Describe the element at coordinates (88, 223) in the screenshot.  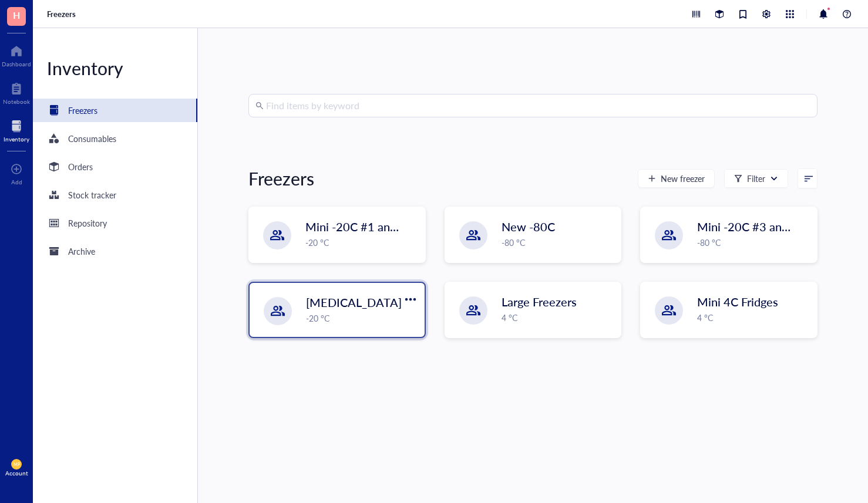
I see `div: Repository` at that location.